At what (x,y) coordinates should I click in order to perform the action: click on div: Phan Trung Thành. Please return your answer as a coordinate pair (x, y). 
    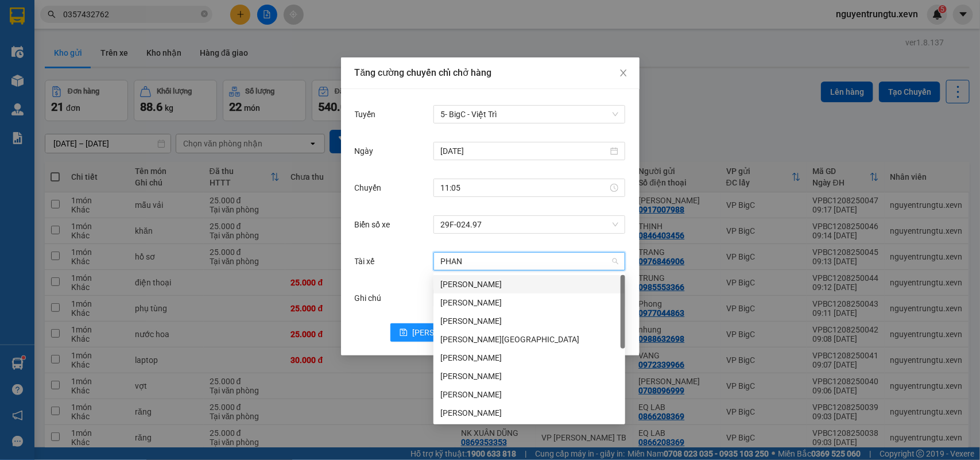
    Looking at the image, I should click on (529, 321).